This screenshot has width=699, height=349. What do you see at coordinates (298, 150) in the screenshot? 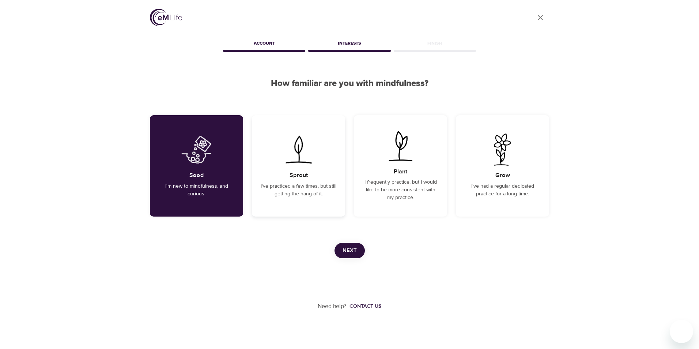
I see `img: I've practiced a few times, but still getting the hang of it.` at bounding box center [298, 150].